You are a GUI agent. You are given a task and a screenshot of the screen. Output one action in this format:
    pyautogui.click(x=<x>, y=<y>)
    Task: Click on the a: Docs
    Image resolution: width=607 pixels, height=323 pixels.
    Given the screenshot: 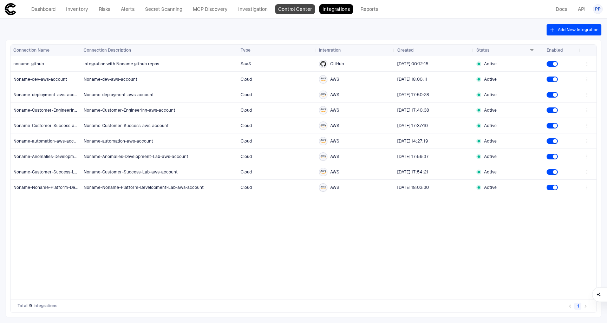 What is the action you would take?
    pyautogui.click(x=561, y=9)
    